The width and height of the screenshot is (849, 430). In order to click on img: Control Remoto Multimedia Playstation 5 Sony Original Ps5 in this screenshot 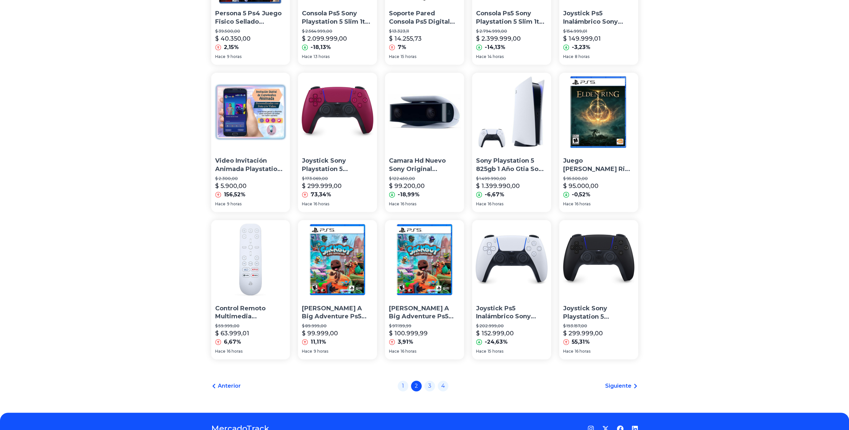, I will do `click(251, 260)`.